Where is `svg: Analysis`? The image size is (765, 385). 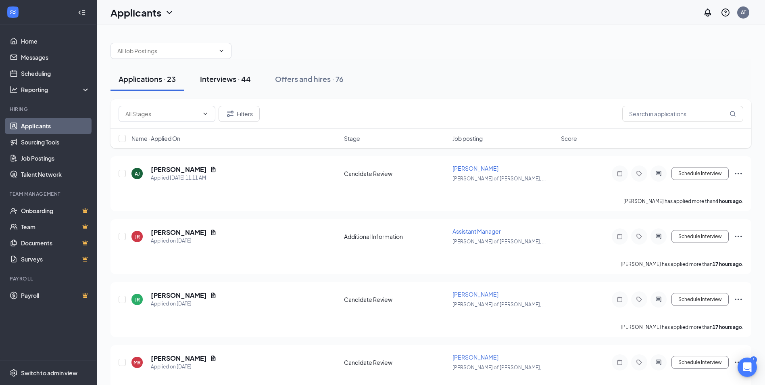
svg: Analysis is located at coordinates (14, 90).